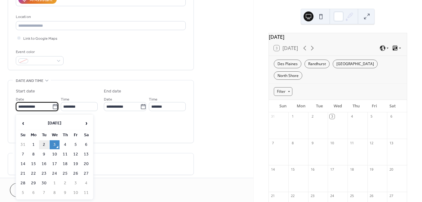  Describe the element at coordinates (33, 173) in the screenshot. I see `td: 22` at that location.